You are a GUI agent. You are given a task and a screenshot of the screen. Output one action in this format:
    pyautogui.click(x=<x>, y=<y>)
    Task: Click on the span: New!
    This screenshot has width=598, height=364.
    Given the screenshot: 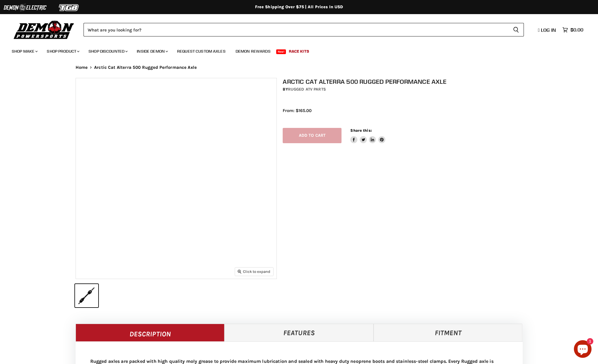 What is the action you would take?
    pyautogui.click(x=281, y=52)
    